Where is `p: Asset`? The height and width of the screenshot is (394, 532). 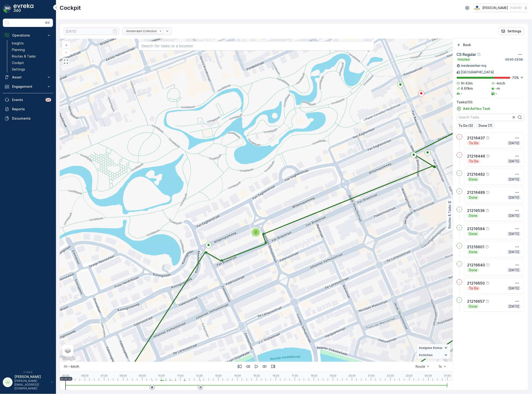 p: Asset is located at coordinates (28, 77).